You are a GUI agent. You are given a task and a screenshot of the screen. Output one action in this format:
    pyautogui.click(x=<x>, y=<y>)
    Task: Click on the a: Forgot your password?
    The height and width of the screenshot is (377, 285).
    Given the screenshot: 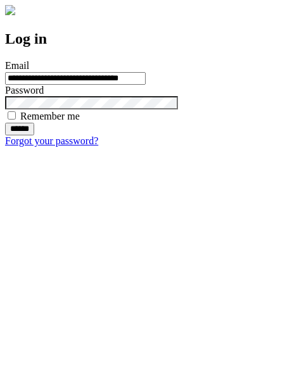 What is the action you would take?
    pyautogui.click(x=51, y=140)
    